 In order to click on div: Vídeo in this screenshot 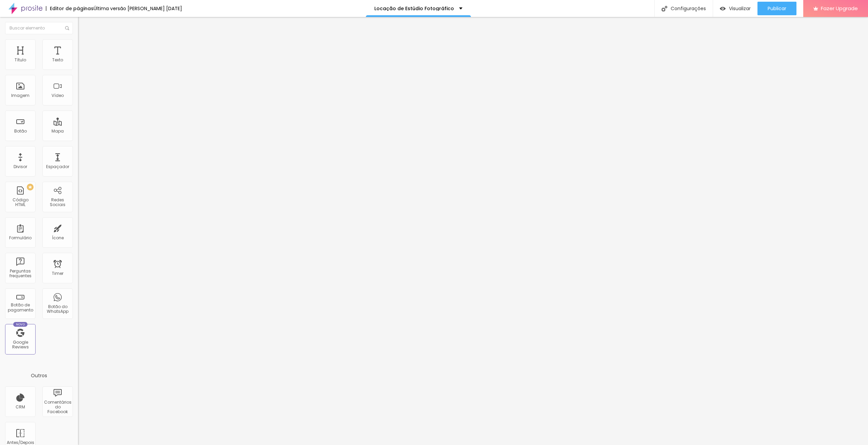, I will do `click(58, 96)`.